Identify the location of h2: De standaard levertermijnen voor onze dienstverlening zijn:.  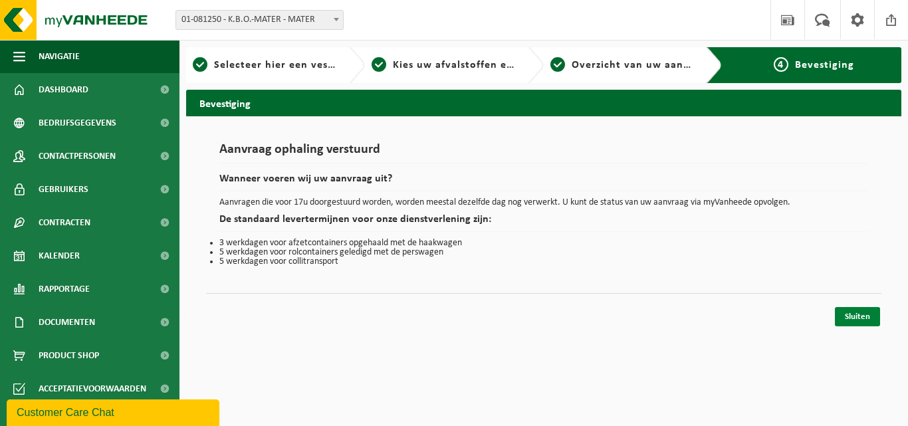
(544, 223).